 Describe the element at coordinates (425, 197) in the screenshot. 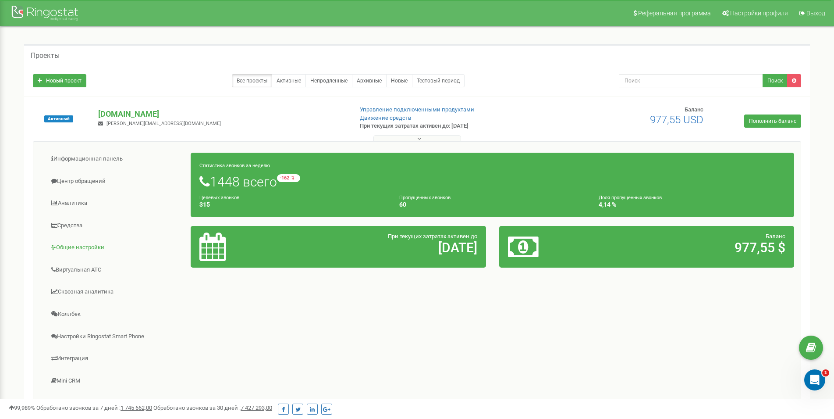

I see `small: Пропущенных звонков` at that location.